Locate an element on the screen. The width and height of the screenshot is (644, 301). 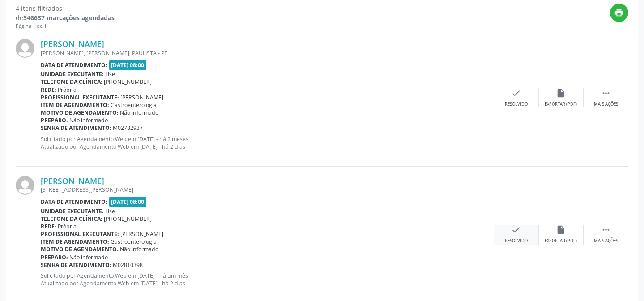
div: de is located at coordinates (65, 17).